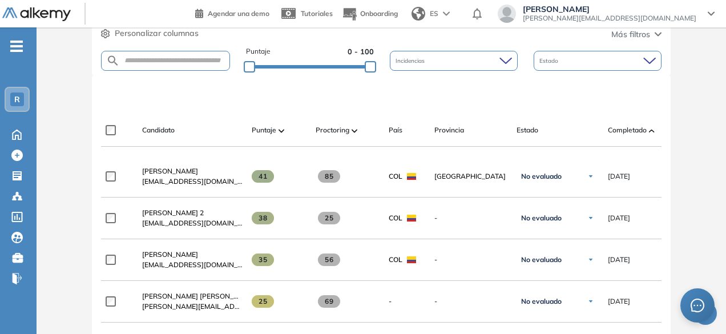  What do you see at coordinates (454, 61) in the screenshot?
I see `div: Incidencias` at bounding box center [454, 61].